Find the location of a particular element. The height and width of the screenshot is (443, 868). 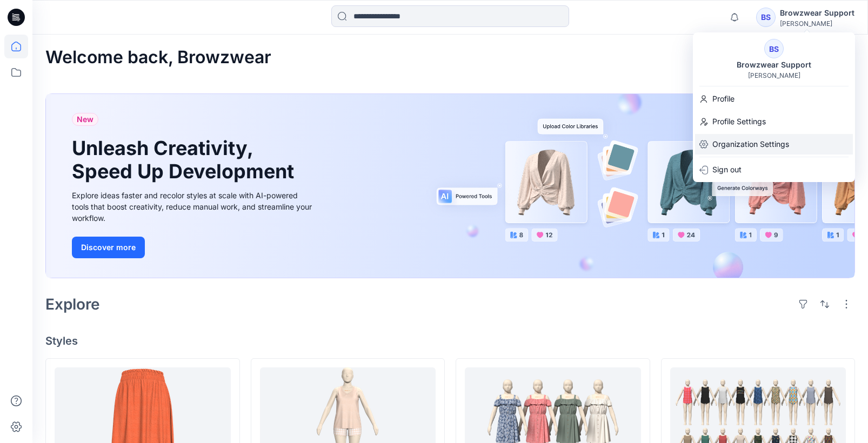

span: New is located at coordinates (85, 120).